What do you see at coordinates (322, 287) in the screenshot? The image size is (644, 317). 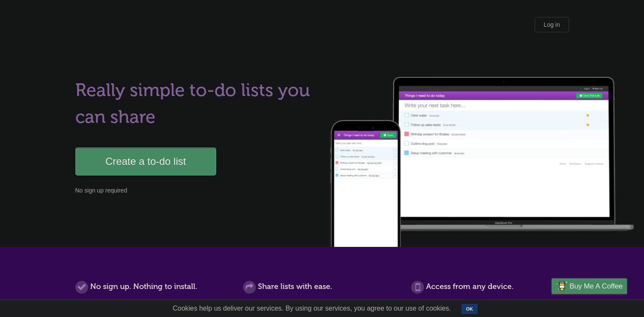 I see `h2: Share lists with ease.` at bounding box center [322, 287].